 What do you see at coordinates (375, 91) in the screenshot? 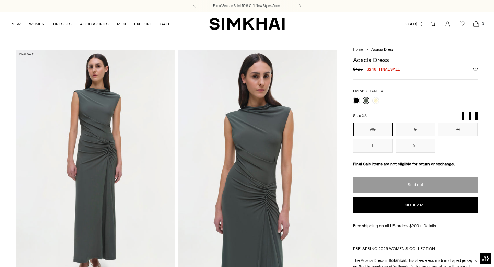
I see `span: BOTANICAL` at bounding box center [375, 91].